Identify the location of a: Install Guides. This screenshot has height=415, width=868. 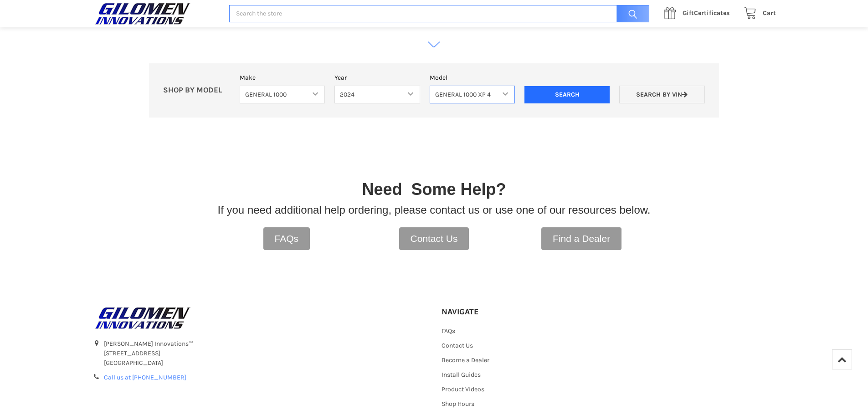
(461, 374).